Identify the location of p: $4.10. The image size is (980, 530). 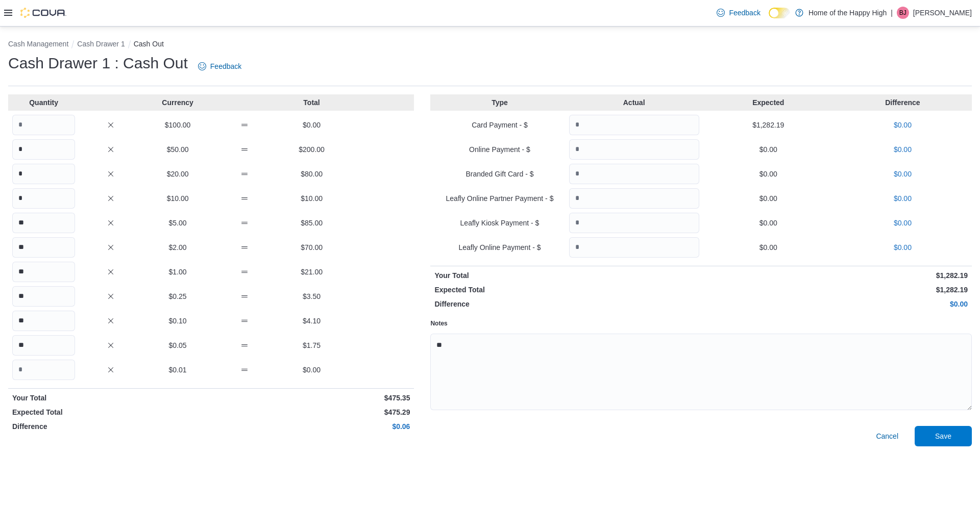
(311, 321).